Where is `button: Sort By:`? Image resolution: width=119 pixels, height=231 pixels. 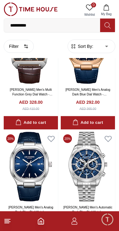
button: Sort By: is located at coordinates (82, 46).